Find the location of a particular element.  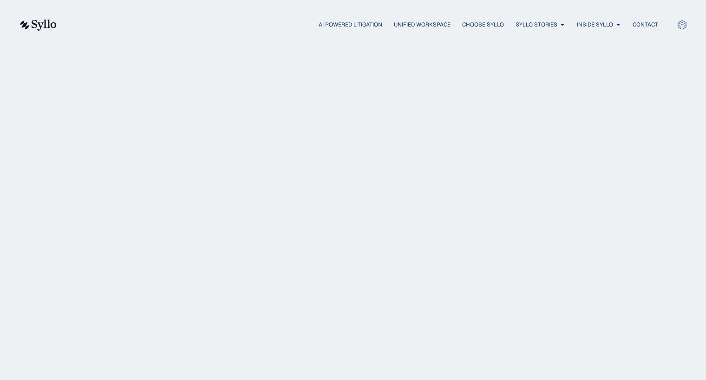

a: AI Powered Litigation is located at coordinates (350, 25).